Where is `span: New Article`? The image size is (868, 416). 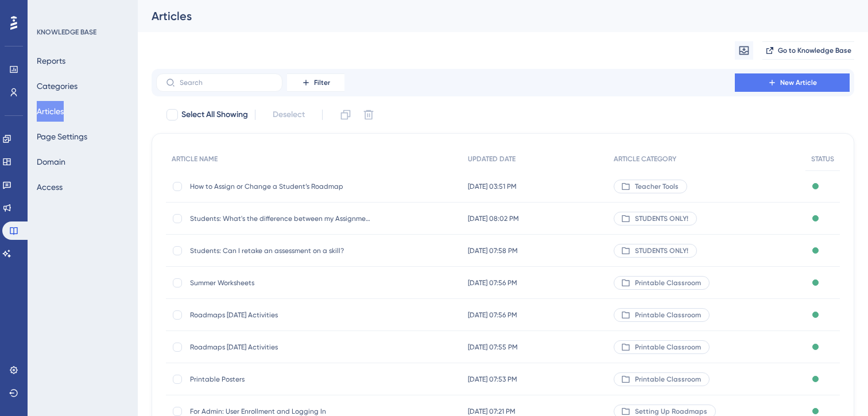
span: New Article is located at coordinates (799, 83).